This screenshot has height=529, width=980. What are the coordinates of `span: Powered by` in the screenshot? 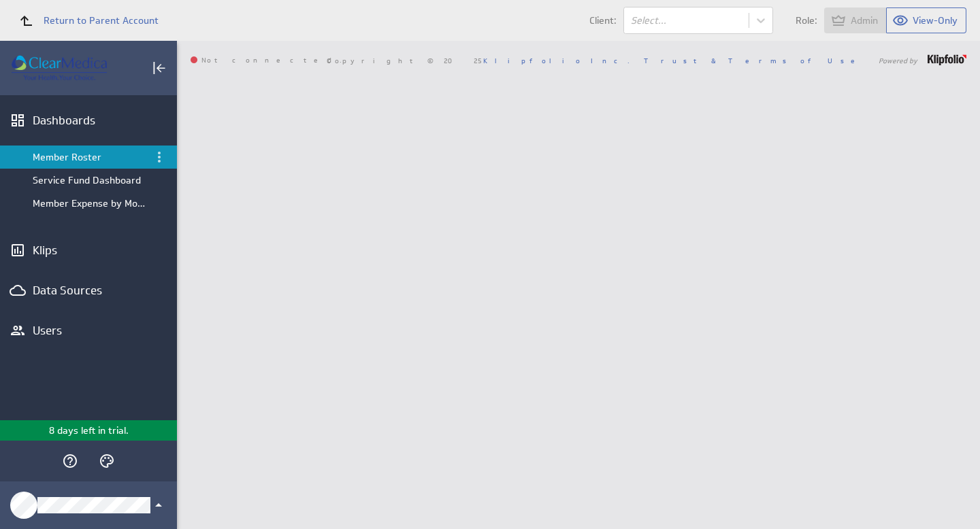 It's located at (897, 61).